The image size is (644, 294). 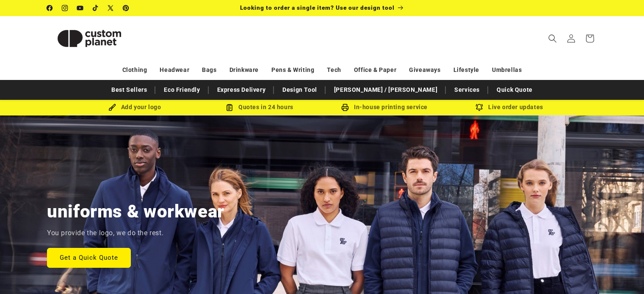 What do you see at coordinates (293, 69) in the screenshot?
I see `a: Pens & Writing` at bounding box center [293, 69].